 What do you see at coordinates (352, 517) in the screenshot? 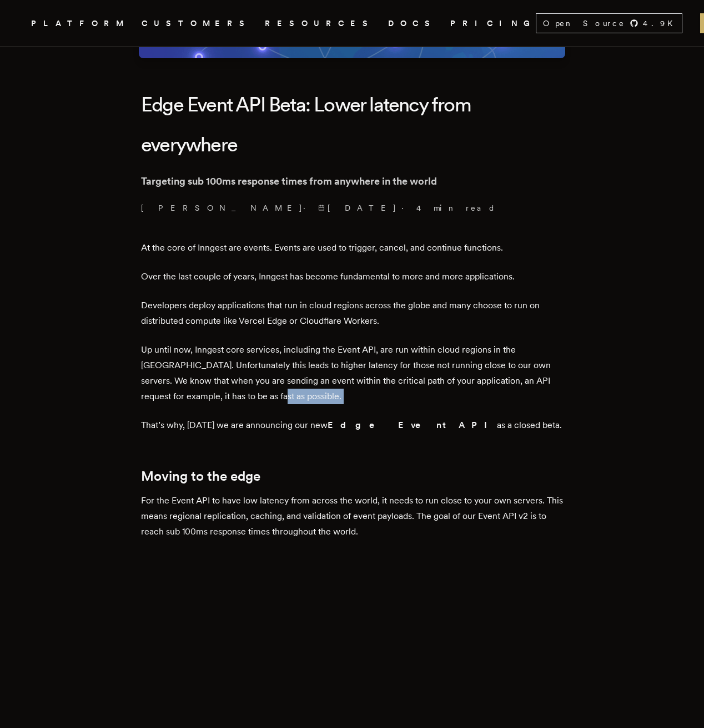
I see `p: For the Event API to have low latency from across the world, it needs to run close to your own se...` at bounding box center [352, 517].